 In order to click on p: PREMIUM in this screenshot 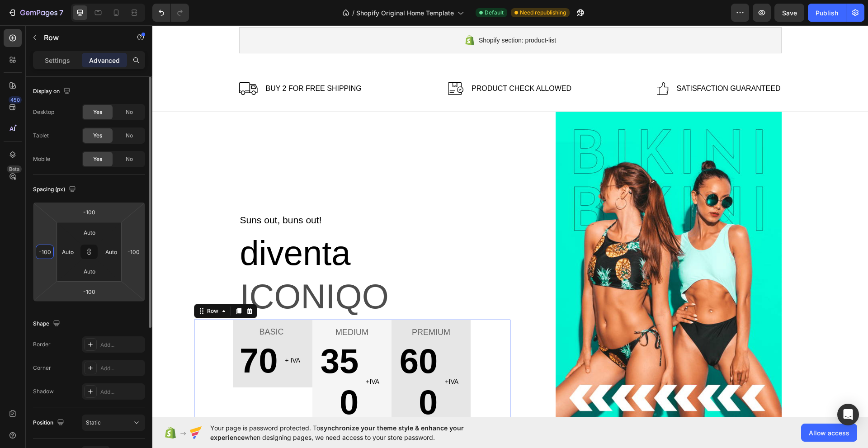, I will do `click(278, 307)`.